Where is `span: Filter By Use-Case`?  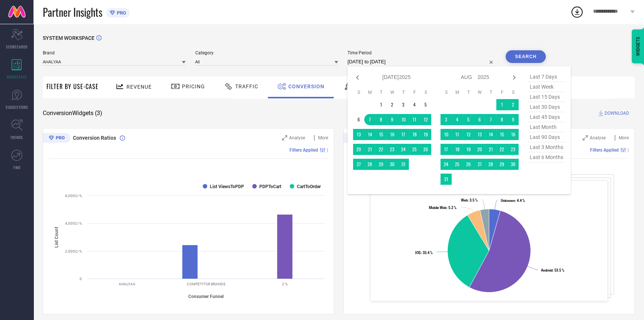
span: Filter By Use-Case is located at coordinates (73, 86).